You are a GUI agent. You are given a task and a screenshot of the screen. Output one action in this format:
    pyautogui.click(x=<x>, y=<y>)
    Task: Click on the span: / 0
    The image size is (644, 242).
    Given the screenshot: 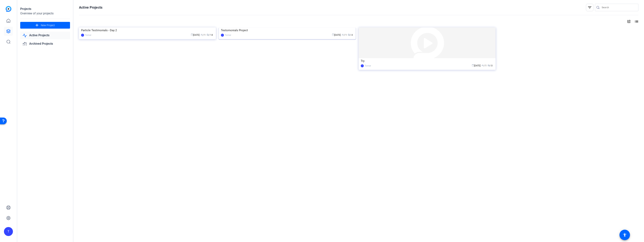 What is the action you would take?
    pyautogui.click(x=490, y=66)
    